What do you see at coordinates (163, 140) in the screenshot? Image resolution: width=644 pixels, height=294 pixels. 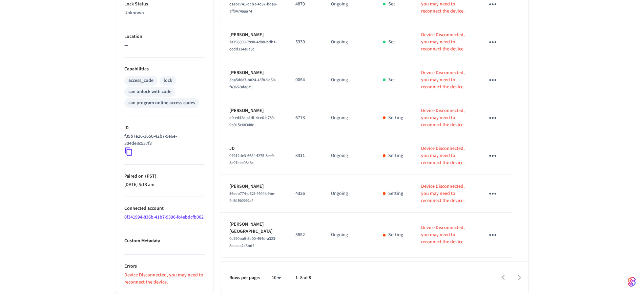 I see `p: f39b7e26-3650-42b7-9e6e-304de8c537f3` at bounding box center [163, 140].